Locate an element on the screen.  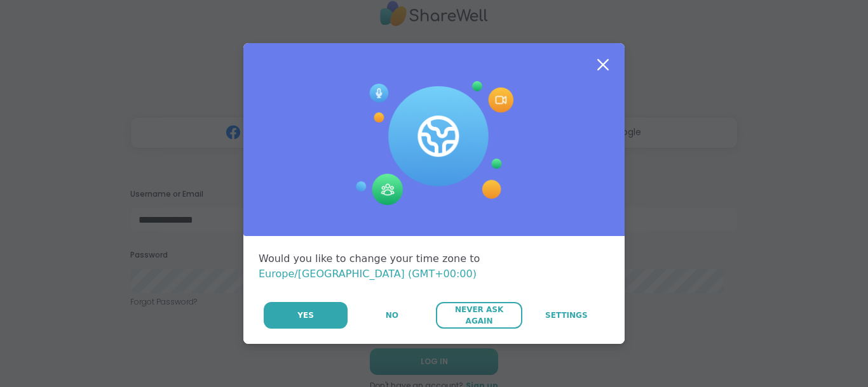
span: Yes is located at coordinates (306, 316).